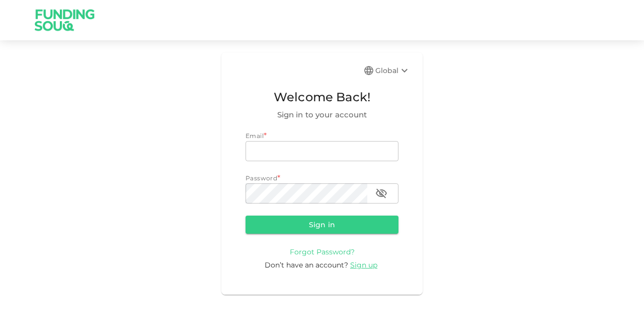 The image size is (644, 335). I want to click on span: Forgot Password?, so click(322, 252).